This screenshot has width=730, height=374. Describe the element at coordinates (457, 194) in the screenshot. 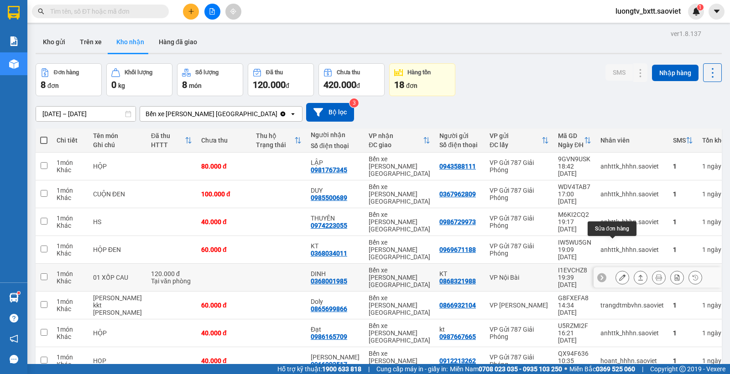

I see `div: 0367962809` at that location.